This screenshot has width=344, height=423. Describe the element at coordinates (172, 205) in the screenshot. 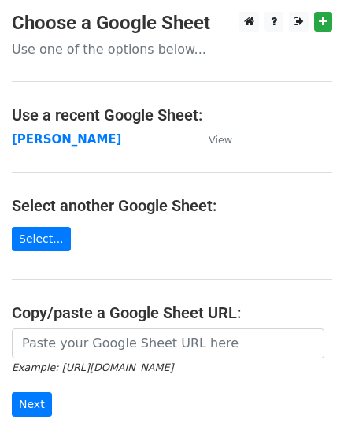

I see `h4: Select another Google Sheet:` at that location.